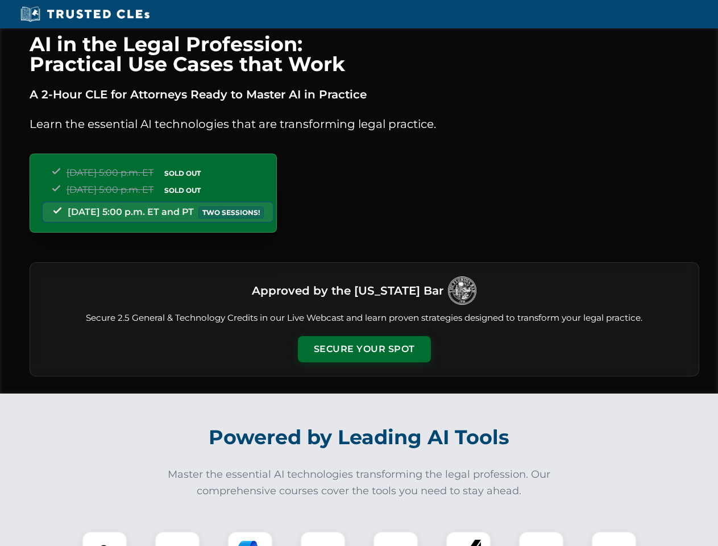  What do you see at coordinates (462, 291) in the screenshot?
I see `img: Logo` at bounding box center [462, 291].